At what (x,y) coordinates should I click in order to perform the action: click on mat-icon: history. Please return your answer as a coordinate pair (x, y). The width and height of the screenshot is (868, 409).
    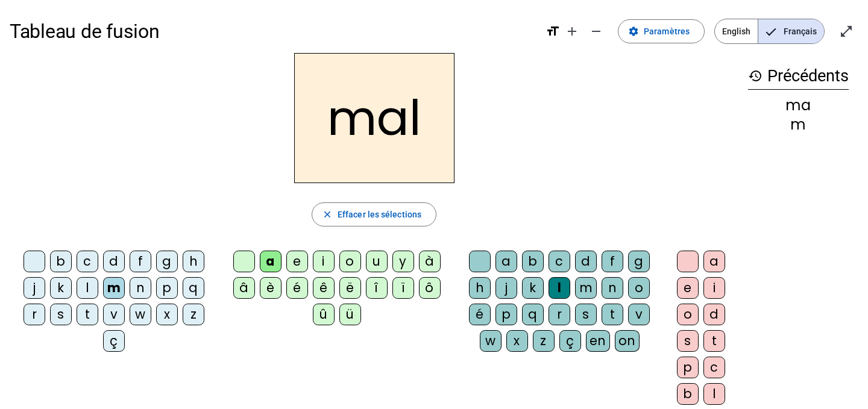
    Looking at the image, I should click on (755, 76).